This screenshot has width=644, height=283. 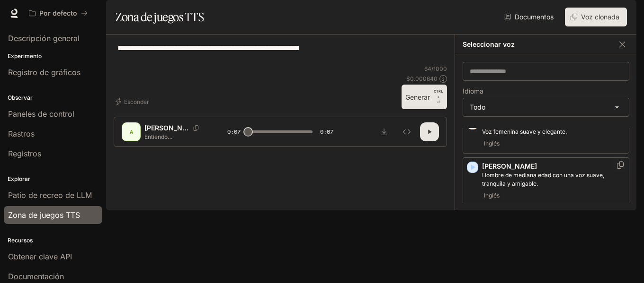 What do you see at coordinates (477, 107) in the screenshot?
I see `font: Todo` at bounding box center [477, 107].